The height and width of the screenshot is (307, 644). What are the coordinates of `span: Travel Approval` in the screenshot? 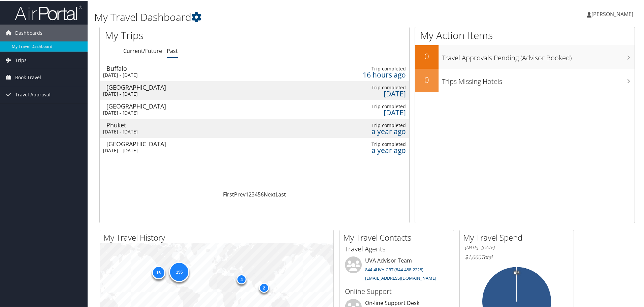 It's located at (33, 94).